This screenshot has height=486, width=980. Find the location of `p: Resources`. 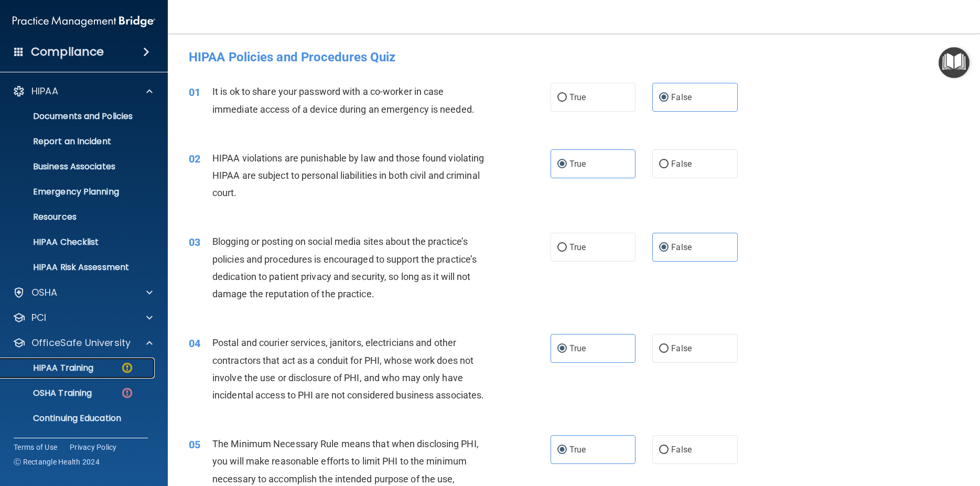

p: Resources is located at coordinates (78, 217).